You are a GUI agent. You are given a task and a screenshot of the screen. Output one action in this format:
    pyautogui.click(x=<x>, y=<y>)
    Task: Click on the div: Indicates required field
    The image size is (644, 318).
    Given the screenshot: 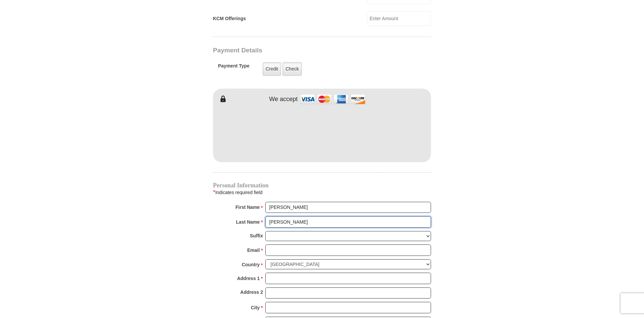 What is the action you would take?
    pyautogui.click(x=322, y=192)
    